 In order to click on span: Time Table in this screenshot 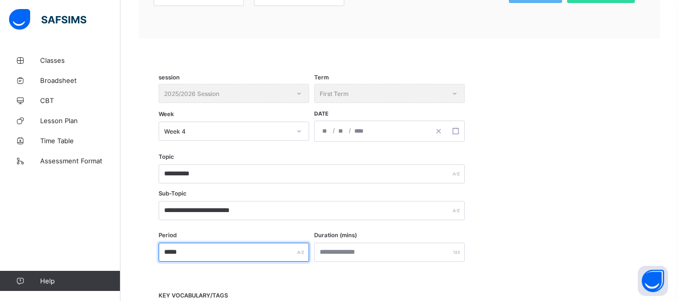, I will do `click(80, 141)`.